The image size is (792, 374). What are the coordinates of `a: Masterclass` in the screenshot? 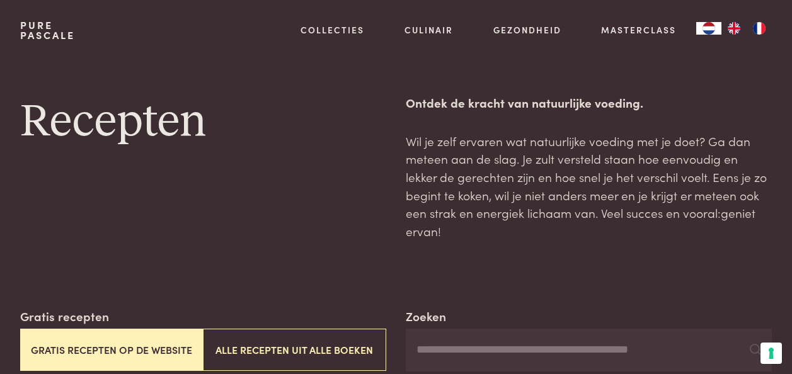 It's located at (638, 30).